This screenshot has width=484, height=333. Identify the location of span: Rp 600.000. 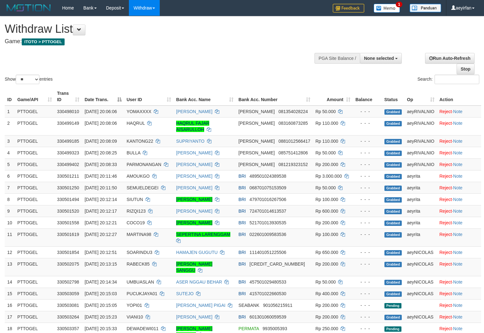
(327, 211).